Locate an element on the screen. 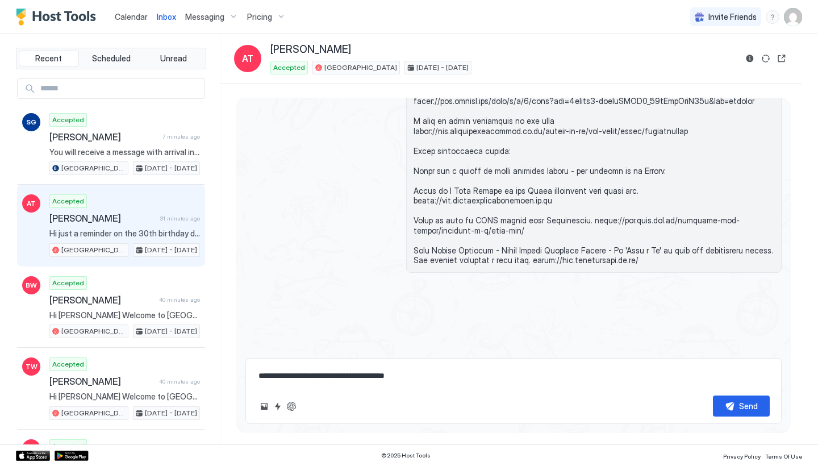 Image resolution: width=818 pixels, height=466 pixels. input: Input Field is located at coordinates (120, 89).